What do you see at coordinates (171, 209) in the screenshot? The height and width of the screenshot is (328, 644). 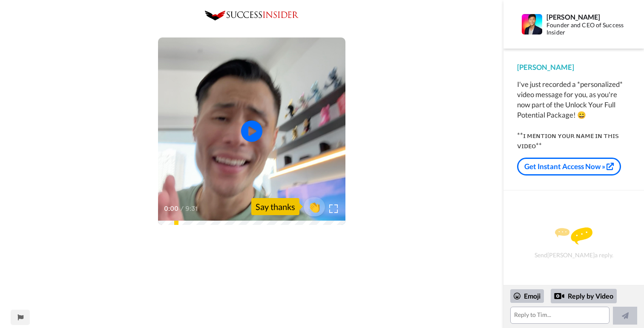 I see `span: 0:00` at bounding box center [171, 209].